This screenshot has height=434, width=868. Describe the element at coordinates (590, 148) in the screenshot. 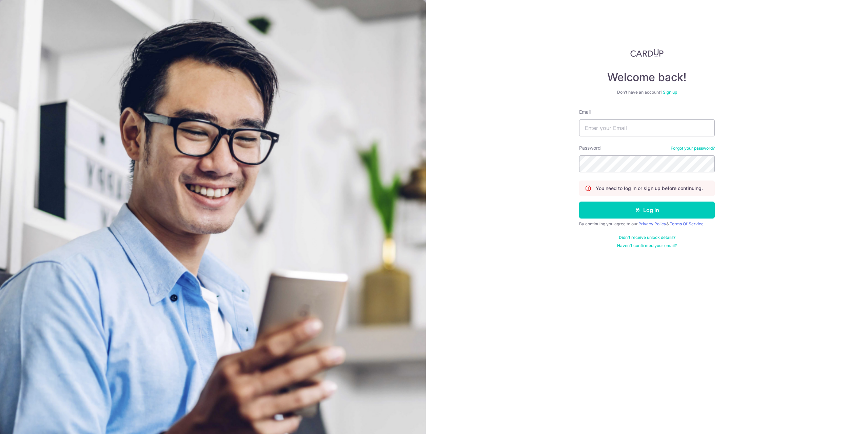

I see `label: Password` at that location.